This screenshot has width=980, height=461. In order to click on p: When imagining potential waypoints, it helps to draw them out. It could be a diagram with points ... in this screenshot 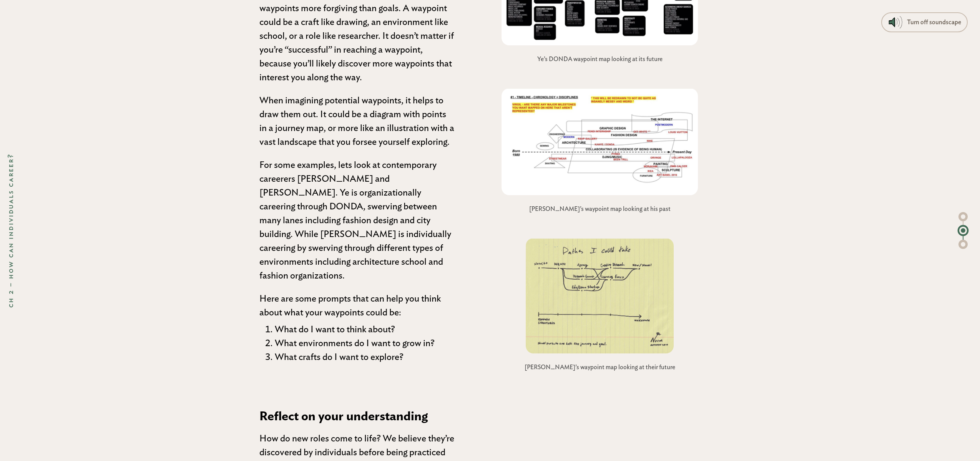, I will do `click(357, 121)`.